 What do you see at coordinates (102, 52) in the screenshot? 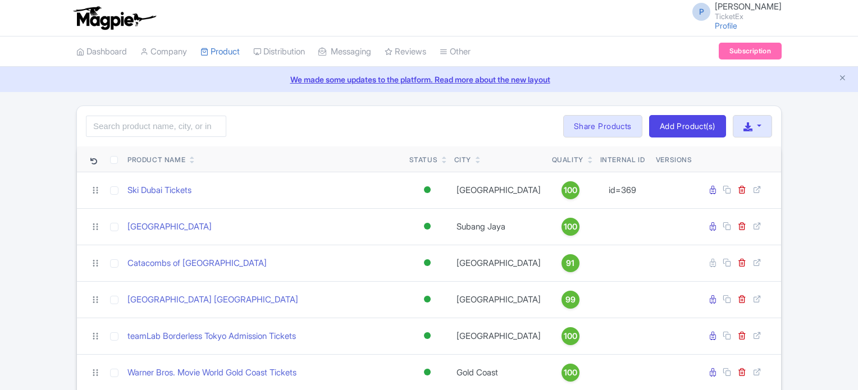
I see `a: Dashboard` at bounding box center [102, 52].